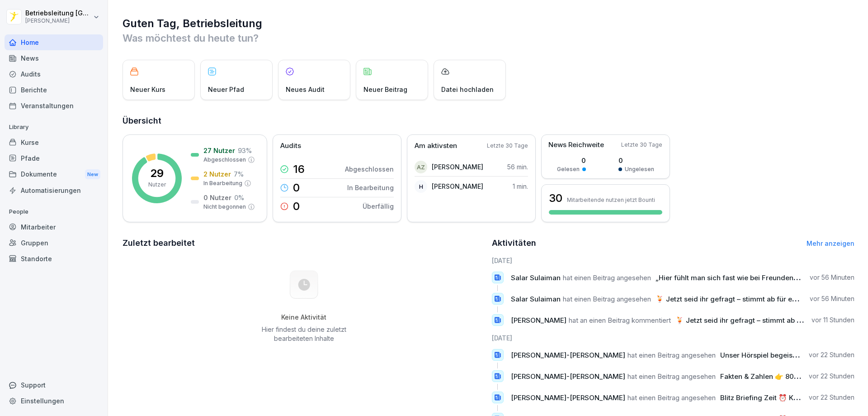 The height and width of the screenshot is (416, 868). What do you see at coordinates (467, 89) in the screenshot?
I see `p: Datei hochladen` at bounding box center [467, 89].